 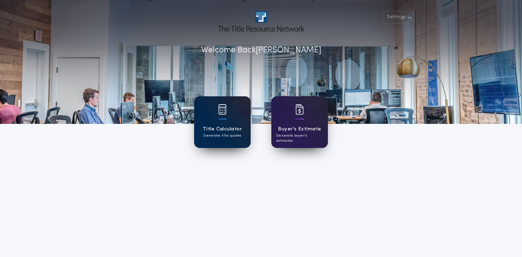 What do you see at coordinates (222, 129) in the screenshot?
I see `h1: Title Calculator` at bounding box center [222, 129].